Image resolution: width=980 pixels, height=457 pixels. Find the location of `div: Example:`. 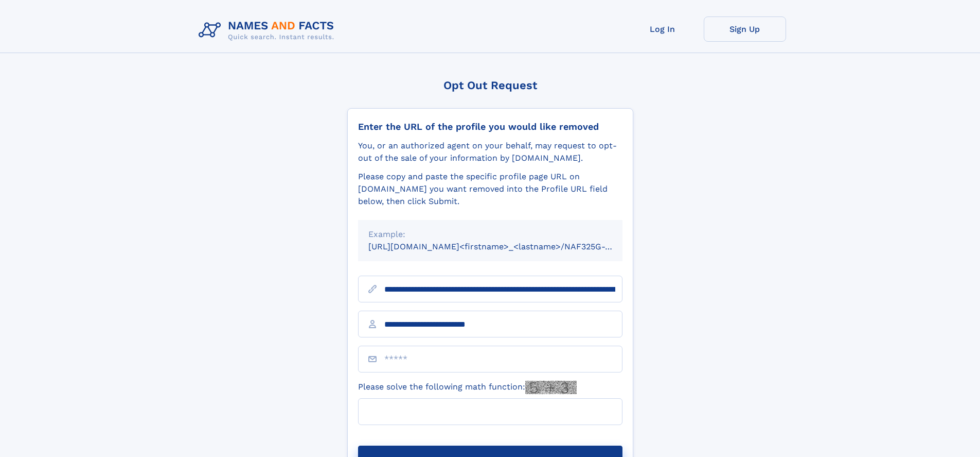

div: Example: is located at coordinates (490, 235).